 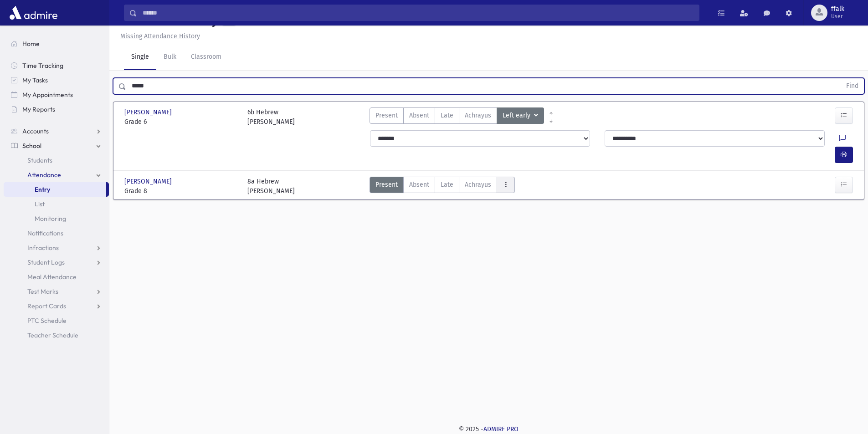 What do you see at coordinates (56, 248) in the screenshot?
I see `a: Infractions` at bounding box center [56, 248].